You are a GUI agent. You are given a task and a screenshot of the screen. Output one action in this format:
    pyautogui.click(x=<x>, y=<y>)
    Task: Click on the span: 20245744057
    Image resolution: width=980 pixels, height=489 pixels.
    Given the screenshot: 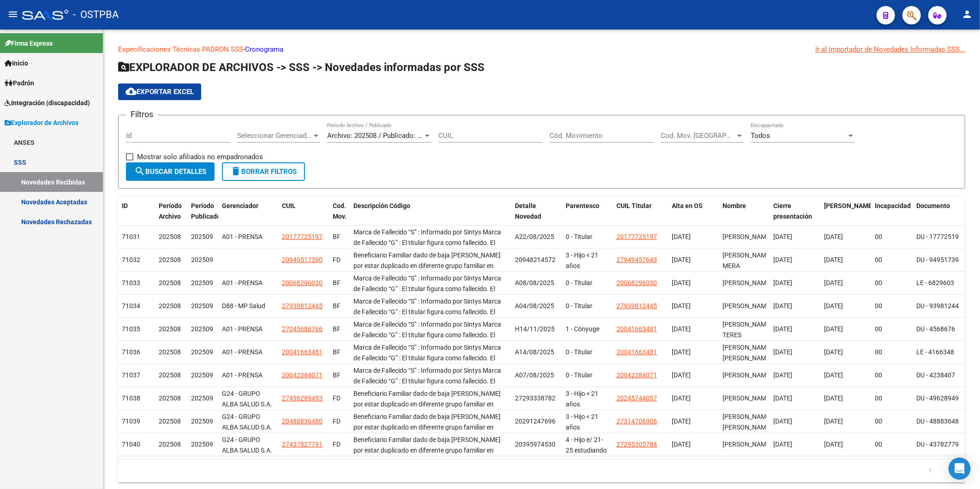 What is the action you would take?
    pyautogui.click(x=636, y=399)
    